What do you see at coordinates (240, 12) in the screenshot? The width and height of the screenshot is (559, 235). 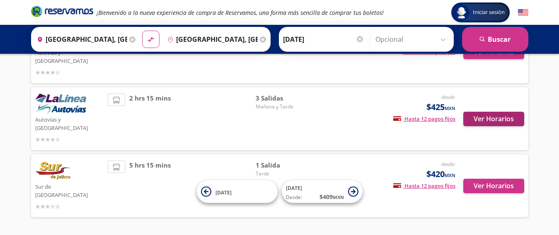 I see `em: ¡Bienvenido a la nueva experiencia de compra de Reservamos, una forma más sencilla de comprar tus...` at bounding box center [240, 12].